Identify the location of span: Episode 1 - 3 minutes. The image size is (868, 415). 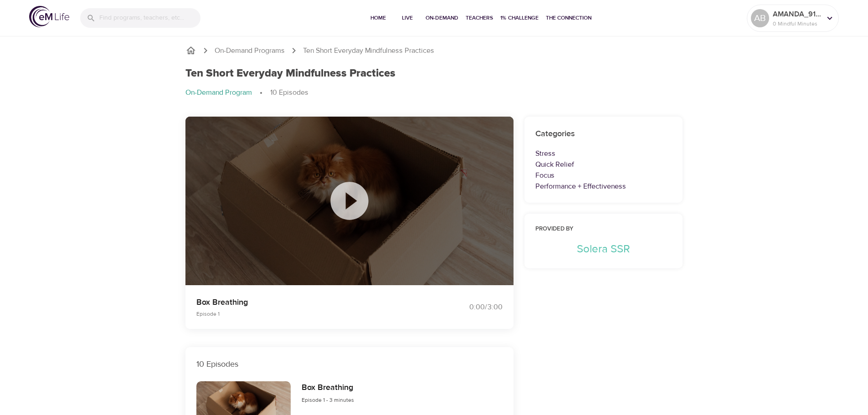
(328, 400).